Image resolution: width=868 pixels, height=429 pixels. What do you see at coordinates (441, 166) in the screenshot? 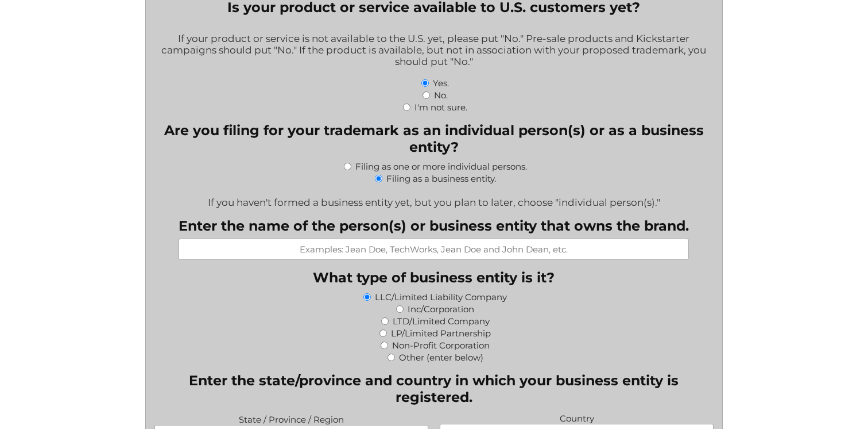
I see `label: Filing as one or more individual persons.` at bounding box center [441, 166].